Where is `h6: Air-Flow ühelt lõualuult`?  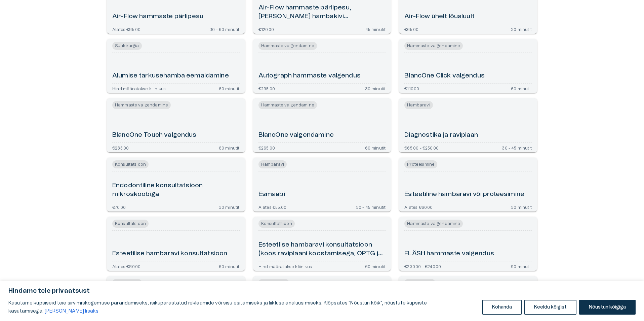
h6: Air-Flow ühelt lõualuult is located at coordinates (440, 16).